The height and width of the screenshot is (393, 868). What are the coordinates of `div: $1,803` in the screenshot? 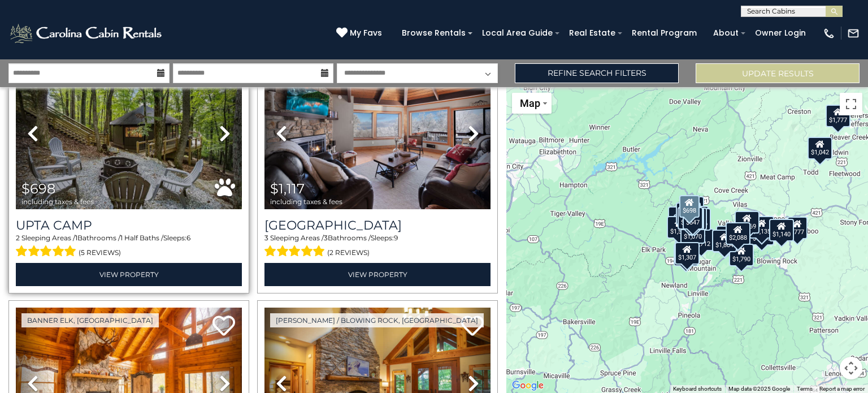 It's located at (762, 234).